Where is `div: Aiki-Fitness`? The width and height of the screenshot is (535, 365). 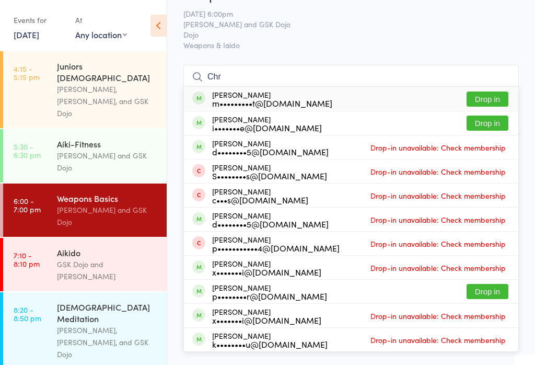 div: Aiki-Fitness is located at coordinates (107, 144).